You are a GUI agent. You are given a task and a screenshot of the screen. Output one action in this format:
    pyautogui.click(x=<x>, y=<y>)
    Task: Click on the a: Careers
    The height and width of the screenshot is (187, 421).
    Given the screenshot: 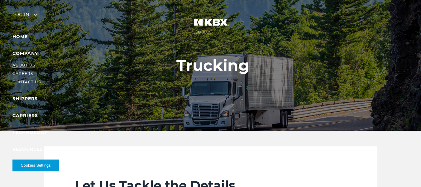 What is the action you would take?
    pyautogui.click(x=23, y=73)
    